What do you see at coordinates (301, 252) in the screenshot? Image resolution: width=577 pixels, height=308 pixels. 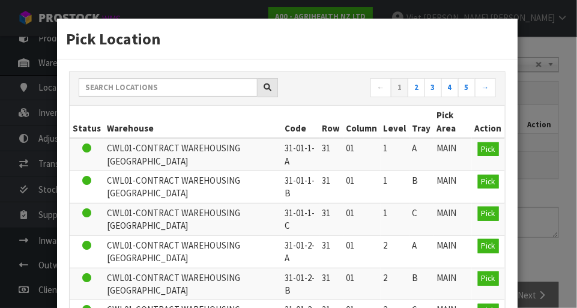 I see `td: 31-01-2-A` at bounding box center [301, 252].